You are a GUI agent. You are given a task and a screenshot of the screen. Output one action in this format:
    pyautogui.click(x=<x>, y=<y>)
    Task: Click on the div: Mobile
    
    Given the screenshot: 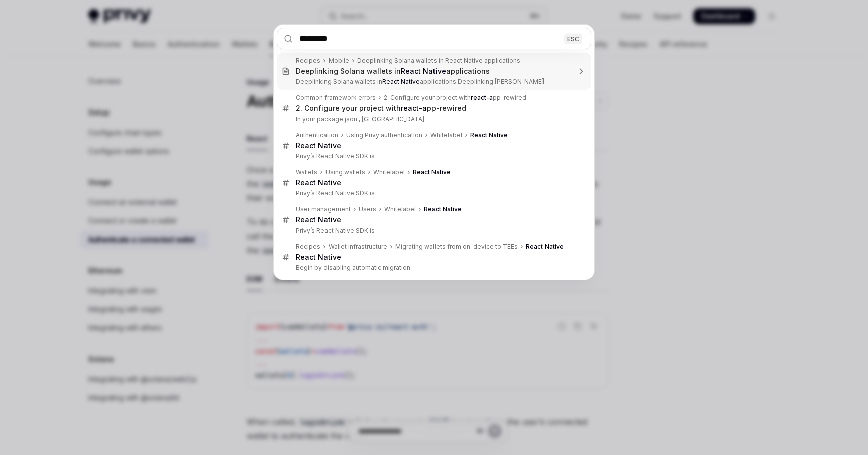 What is the action you would take?
    pyautogui.click(x=339, y=61)
    